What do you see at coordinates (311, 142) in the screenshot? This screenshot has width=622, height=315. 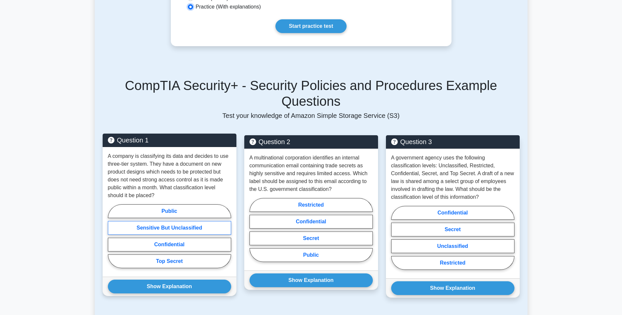 I see `h5: Question 2` at bounding box center [311, 142].